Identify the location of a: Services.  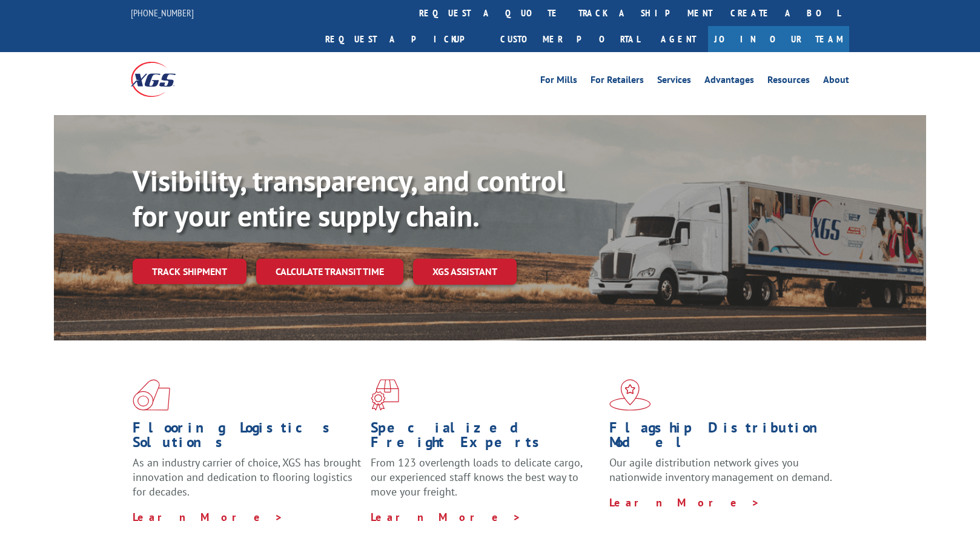
(674, 82).